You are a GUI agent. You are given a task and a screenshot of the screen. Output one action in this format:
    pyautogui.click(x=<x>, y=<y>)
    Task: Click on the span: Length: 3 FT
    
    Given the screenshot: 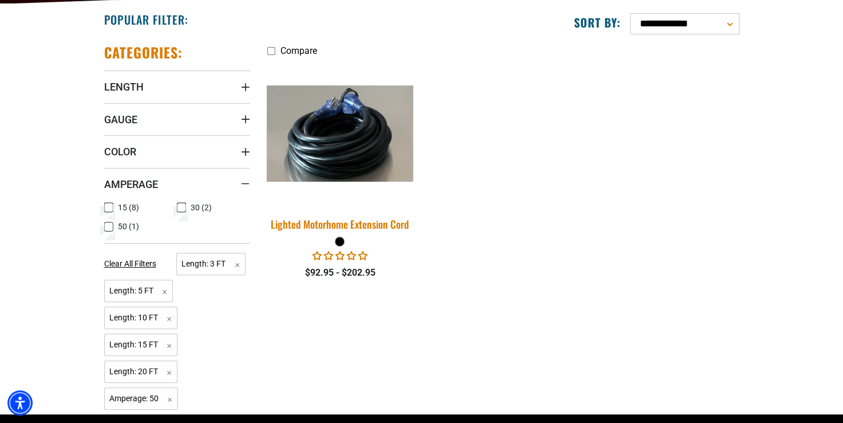 What is the action you would take?
    pyautogui.click(x=211, y=263)
    